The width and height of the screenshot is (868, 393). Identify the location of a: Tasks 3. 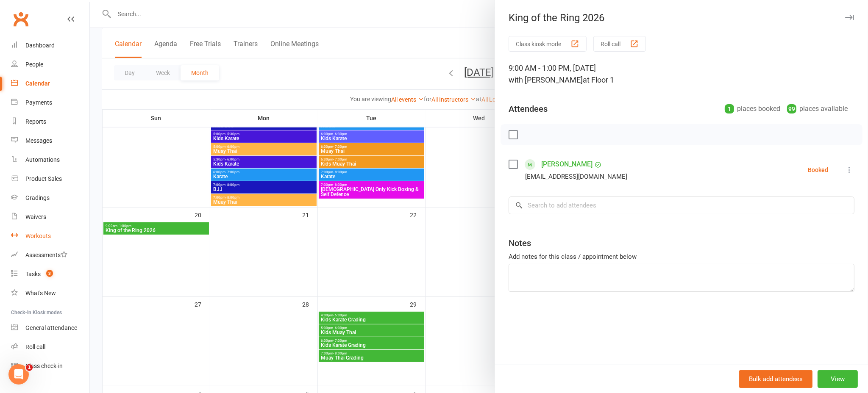
(50, 274).